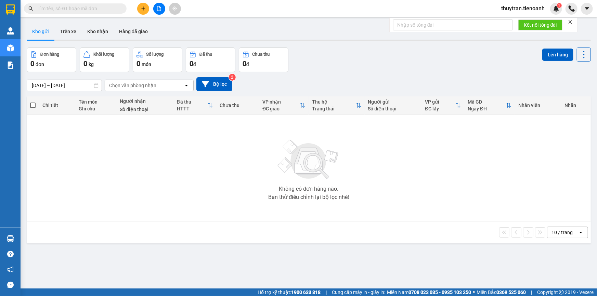  What do you see at coordinates (78, 9) in the screenshot?
I see `input: Tìm tên, số ĐT hoặc mã đơn` at bounding box center [78, 9].